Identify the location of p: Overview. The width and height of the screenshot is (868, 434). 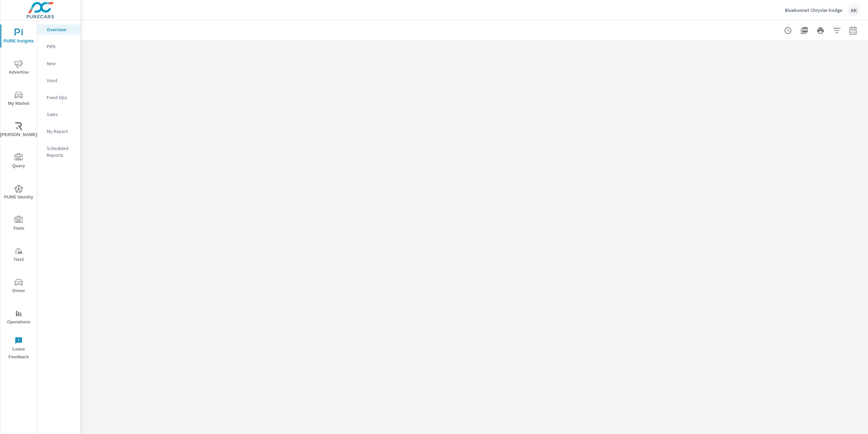
(61, 30).